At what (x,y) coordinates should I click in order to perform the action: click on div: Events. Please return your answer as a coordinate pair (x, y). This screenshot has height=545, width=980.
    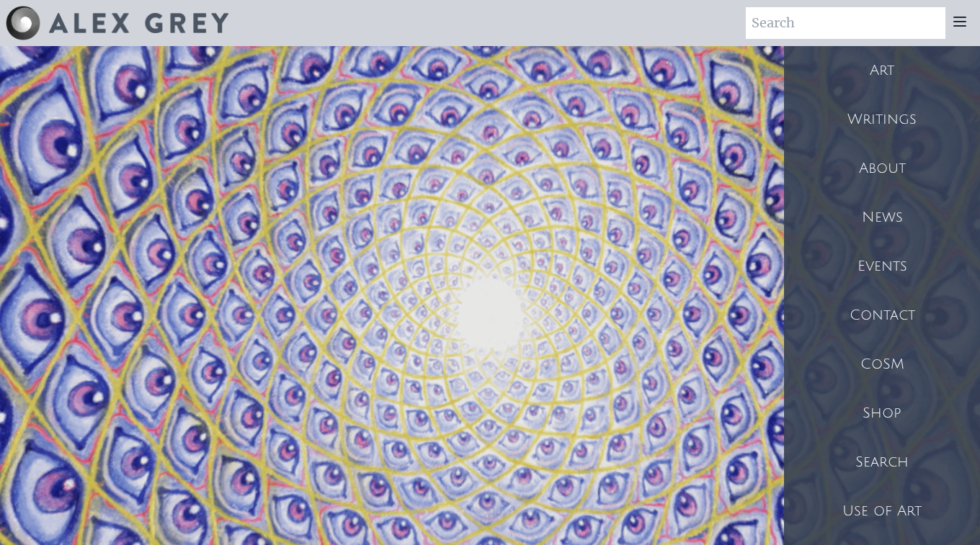
    Looking at the image, I should click on (881, 266).